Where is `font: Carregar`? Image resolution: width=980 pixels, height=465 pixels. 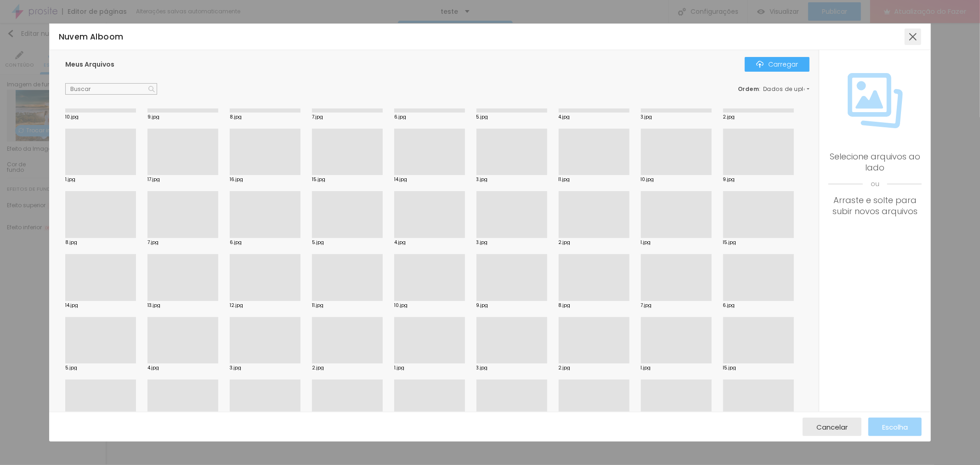
font: Carregar is located at coordinates (783, 65).